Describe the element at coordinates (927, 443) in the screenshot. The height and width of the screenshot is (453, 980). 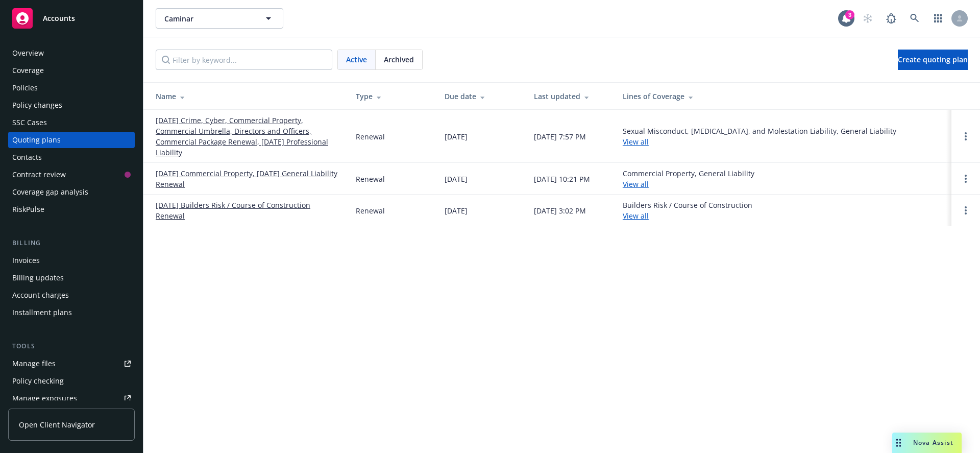
I see `button: Nova Assist` at that location.